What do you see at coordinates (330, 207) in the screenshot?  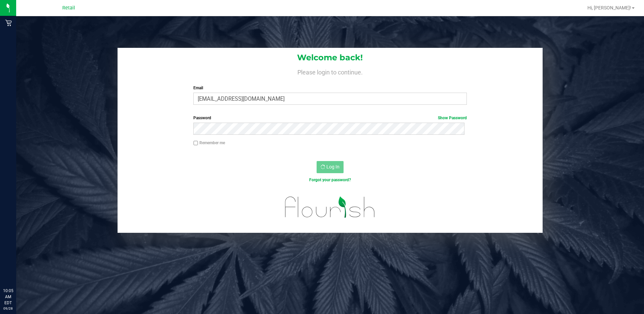 I see `img: flourish_logo.svg` at bounding box center [330, 207].